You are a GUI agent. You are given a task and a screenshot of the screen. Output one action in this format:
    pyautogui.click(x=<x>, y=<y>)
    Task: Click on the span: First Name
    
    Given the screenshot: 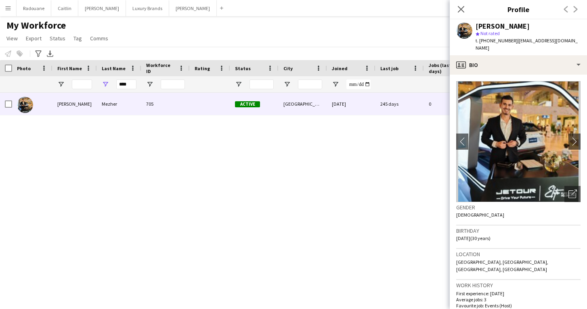 What is the action you would take?
    pyautogui.click(x=69, y=68)
    